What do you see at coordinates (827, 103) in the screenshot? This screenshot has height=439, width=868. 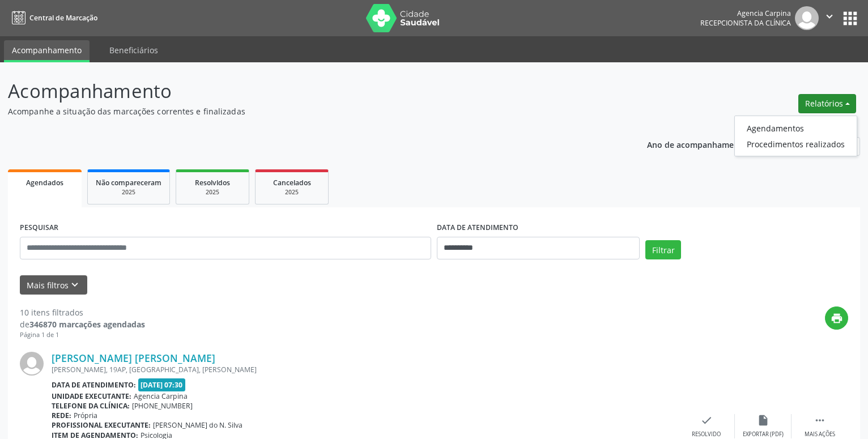 I see `button: Relatórios` at bounding box center [827, 103].